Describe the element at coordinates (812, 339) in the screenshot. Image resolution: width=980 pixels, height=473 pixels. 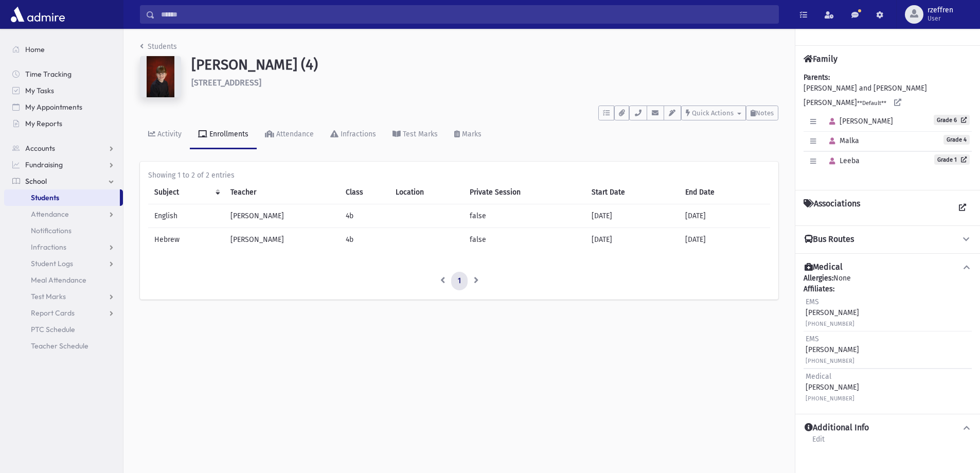
I see `span: EMS` at that location.